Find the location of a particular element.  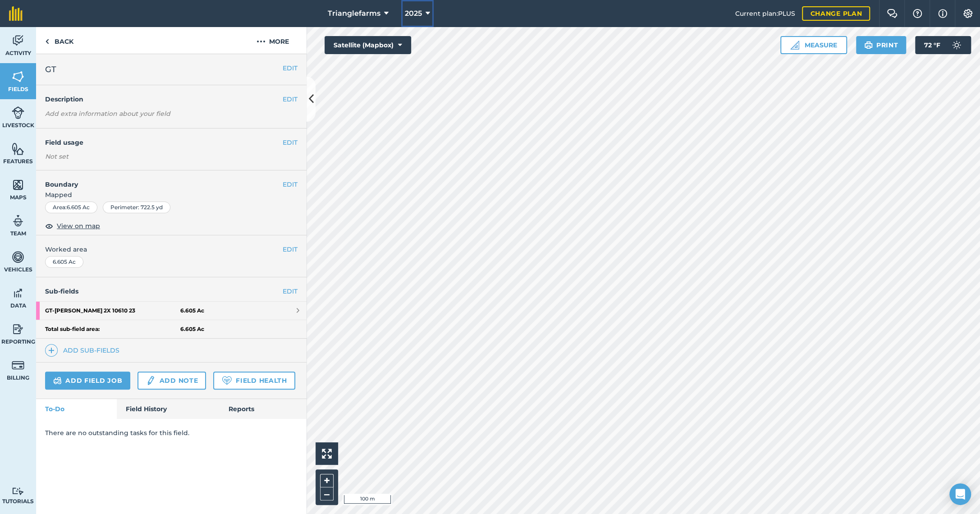

button: View on map is located at coordinates (73, 226).